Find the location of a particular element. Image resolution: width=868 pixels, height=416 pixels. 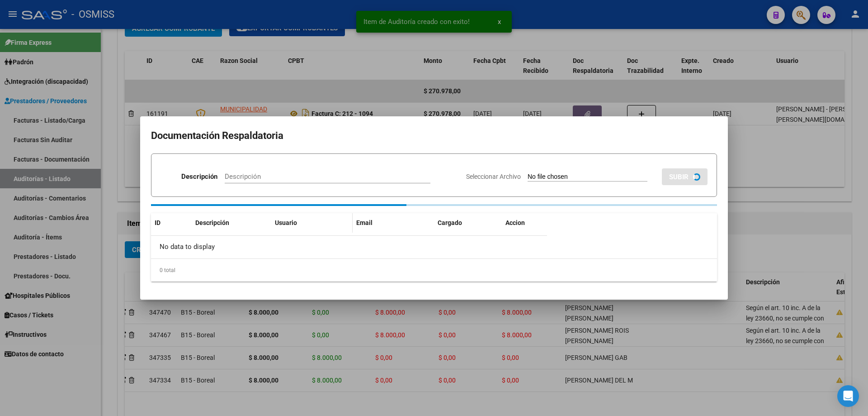

span: Usuario is located at coordinates (286, 223).